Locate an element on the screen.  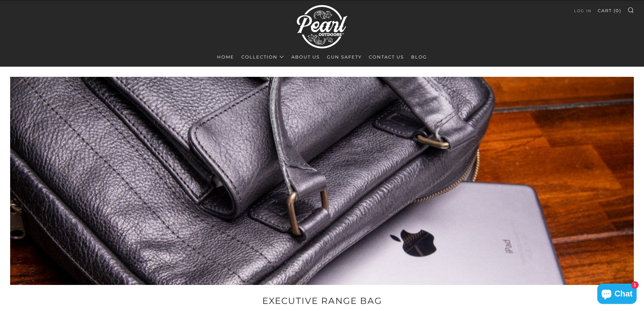
img: Pearl Outdoors | Luxury Leather Pistol Bags & Executive Range Bags is located at coordinates (322, 27).